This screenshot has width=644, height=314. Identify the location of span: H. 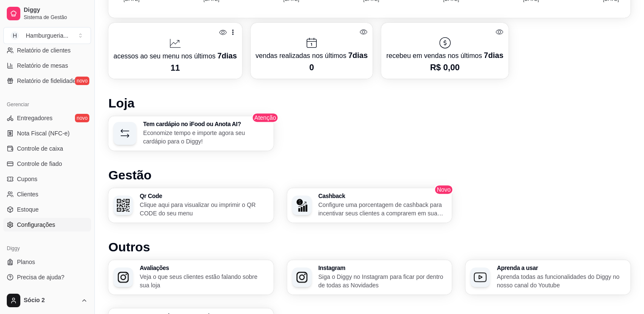
(15, 35).